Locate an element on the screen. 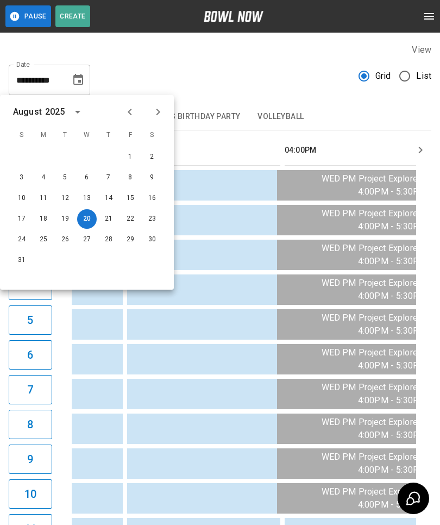  div: 2025 is located at coordinates (55, 112).